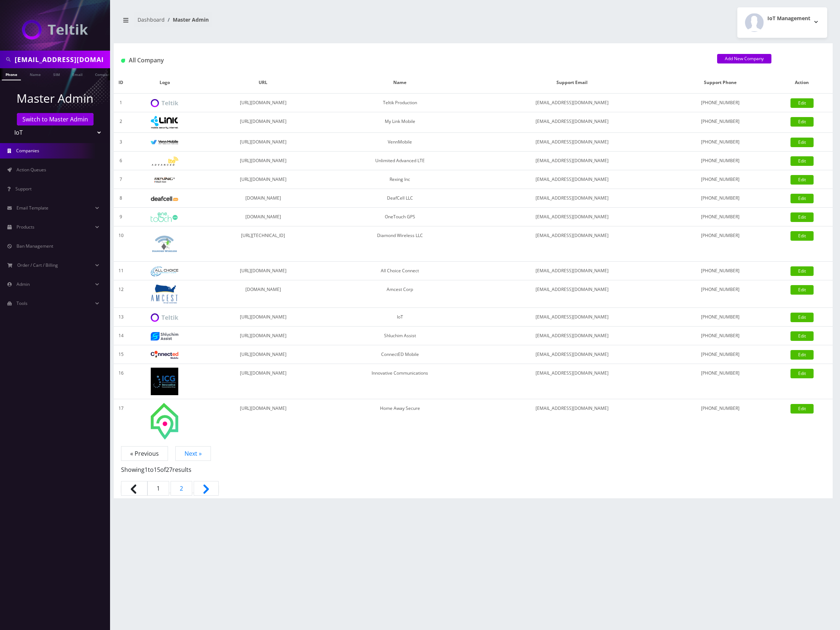 Image resolution: width=840 pixels, height=630 pixels. I want to click on th: Support Phone, so click(720, 82).